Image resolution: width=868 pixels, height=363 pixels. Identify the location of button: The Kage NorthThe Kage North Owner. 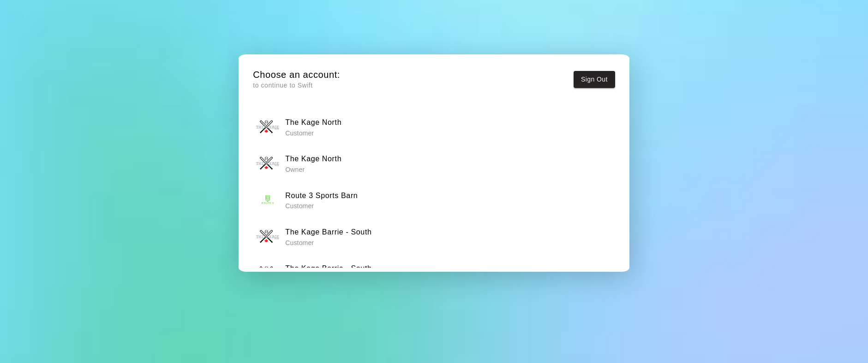
(434, 164).